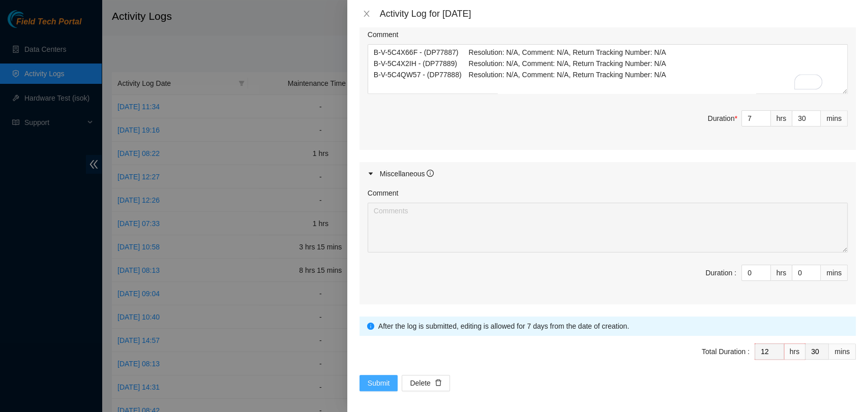  What do you see at coordinates (607, 228) in the screenshot?
I see `textarea: Comment` at bounding box center [607, 228].